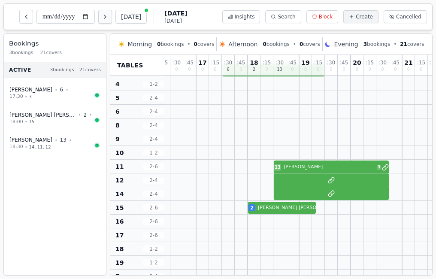 The height and width of the screenshot is (279, 436). I want to click on button: Block, so click(322, 17).